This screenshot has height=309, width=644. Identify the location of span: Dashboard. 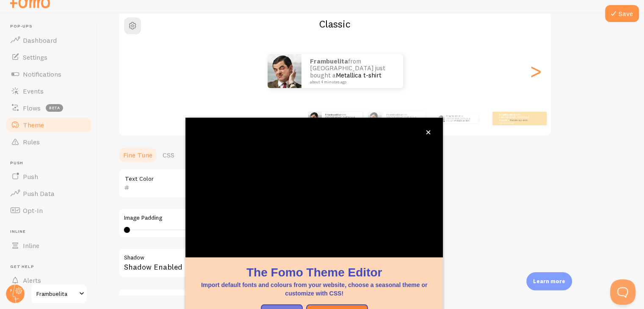
(40, 40).